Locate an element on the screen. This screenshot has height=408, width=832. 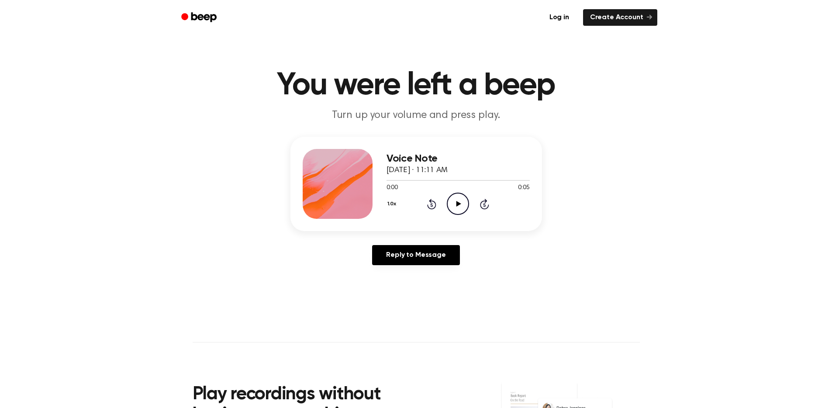
p: Turn up your volume and press play. is located at coordinates (416, 115).